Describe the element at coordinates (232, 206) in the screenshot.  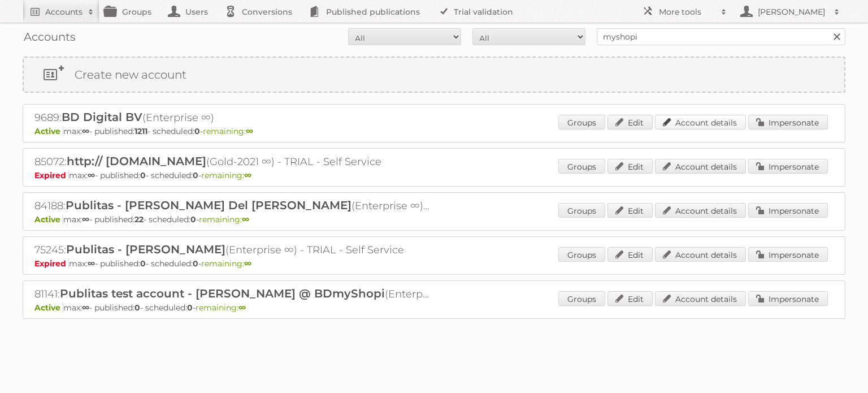
I see `h2: 84188: (Enterprise ∞) - TRIAL - Self Service` at that location.